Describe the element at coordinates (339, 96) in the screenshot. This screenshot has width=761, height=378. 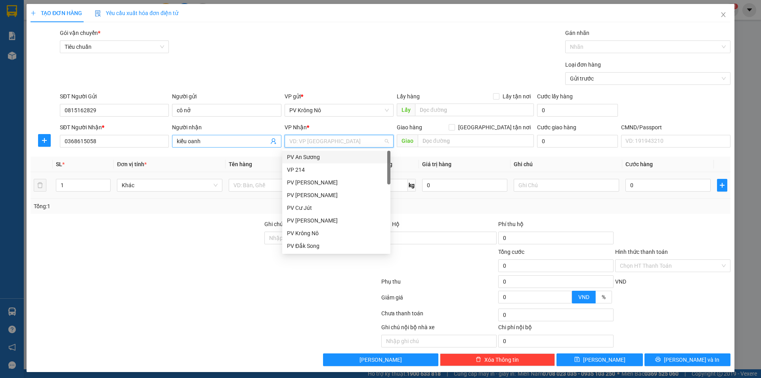
I see `div: VP gửi` at that location.